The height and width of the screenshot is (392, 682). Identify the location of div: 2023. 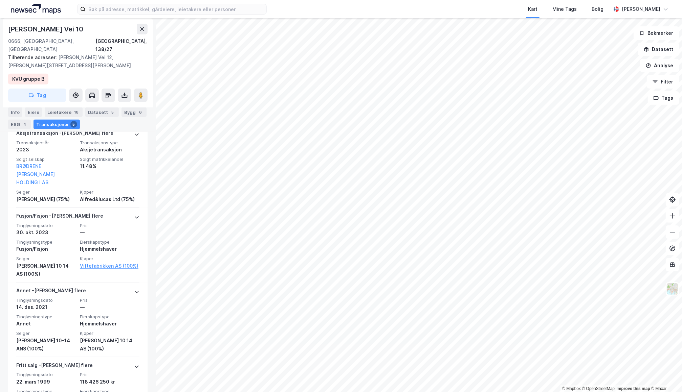
(46, 150).